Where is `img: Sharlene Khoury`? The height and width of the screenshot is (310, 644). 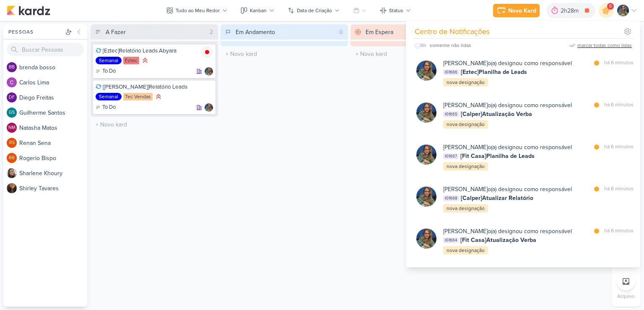 img: Sharlene Khoury is located at coordinates (12, 173).